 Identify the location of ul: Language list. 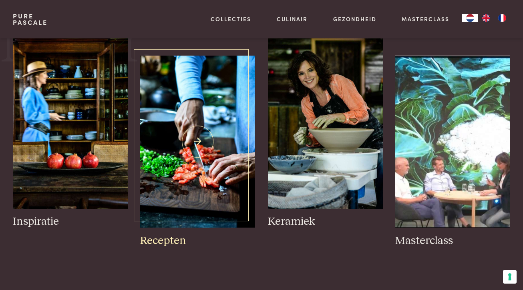
(494, 18).